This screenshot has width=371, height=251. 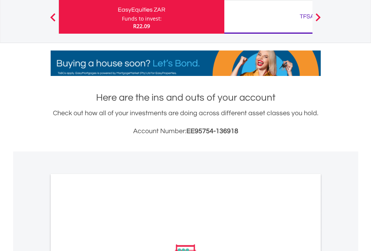 I want to click on div: Funds to invest:, so click(x=142, y=19).